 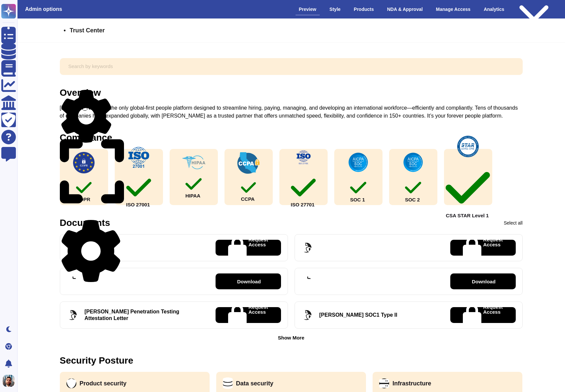 I want to click on div: HIPAA, so click(x=194, y=187).